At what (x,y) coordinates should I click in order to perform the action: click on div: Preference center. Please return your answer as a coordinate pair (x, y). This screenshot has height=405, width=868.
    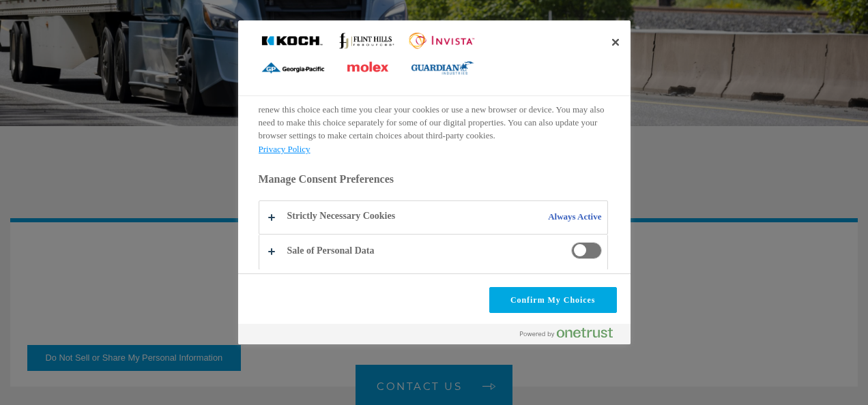
    Looking at the image, I should click on (434, 182).